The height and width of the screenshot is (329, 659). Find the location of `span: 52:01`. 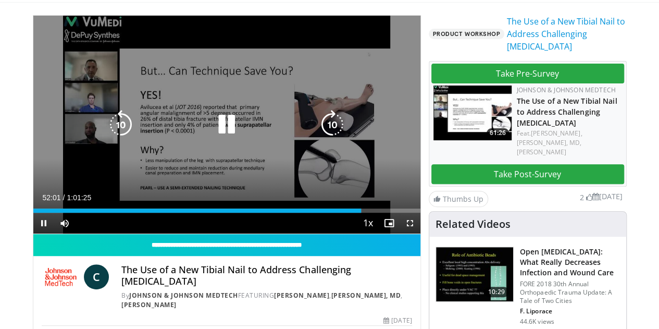

span: 52:01 is located at coordinates (52, 197).